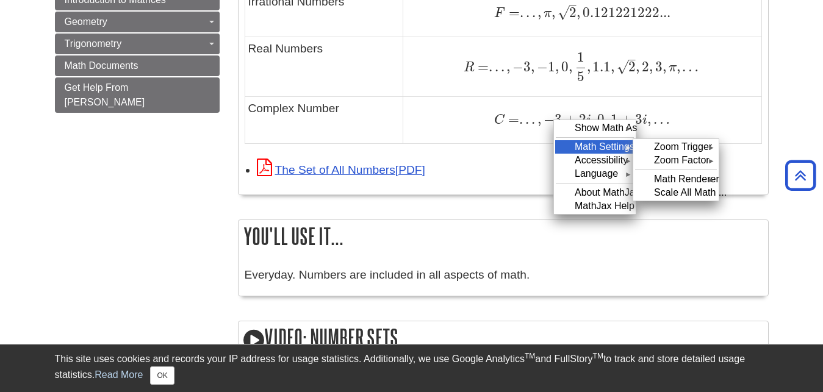 The height and width of the screenshot is (392, 823). I want to click on div: Math Renderer, so click(676, 179).